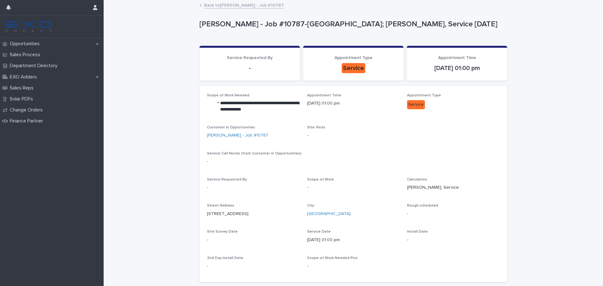 This screenshot has height=286, width=603. What do you see at coordinates (417, 180) in the screenshot?
I see `span: Calculation` at bounding box center [417, 180].